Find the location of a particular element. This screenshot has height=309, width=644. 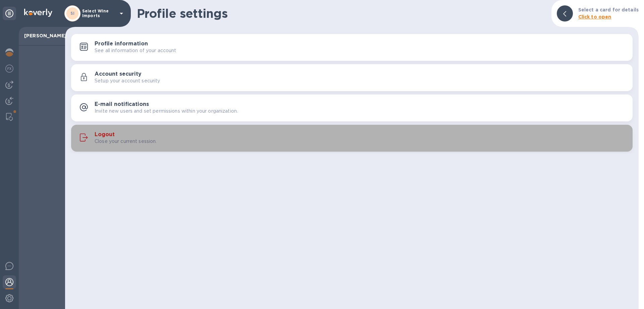

button: LogoutClose your current session. is located at coordinates (352, 138).